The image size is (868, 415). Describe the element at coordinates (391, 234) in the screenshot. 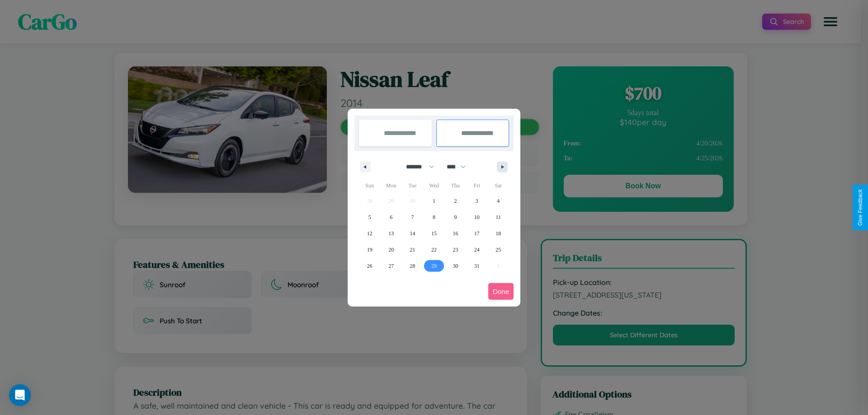

I see `span: 13` at that location.